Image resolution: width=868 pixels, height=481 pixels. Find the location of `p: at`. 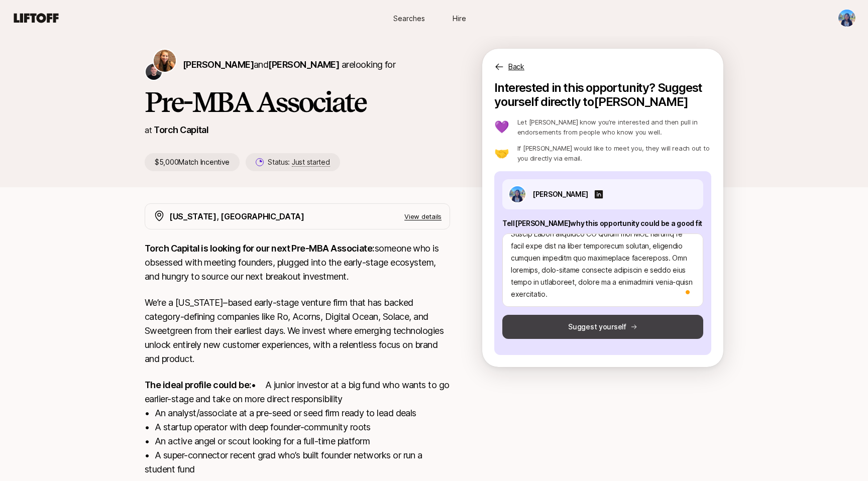

p: at is located at coordinates (148, 130).